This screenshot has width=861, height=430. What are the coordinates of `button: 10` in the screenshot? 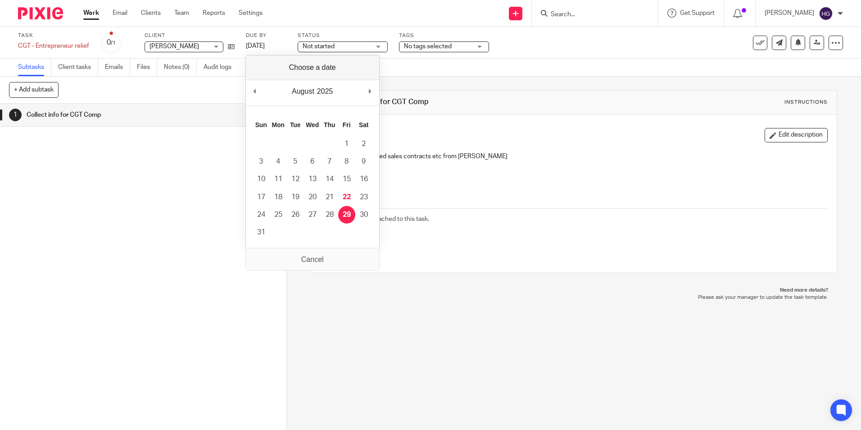 It's located at (261, 179).